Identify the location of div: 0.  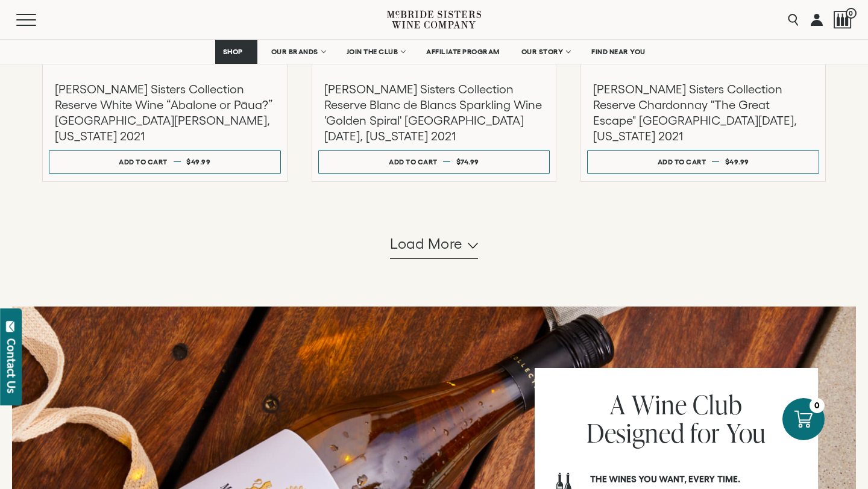
(816, 405).